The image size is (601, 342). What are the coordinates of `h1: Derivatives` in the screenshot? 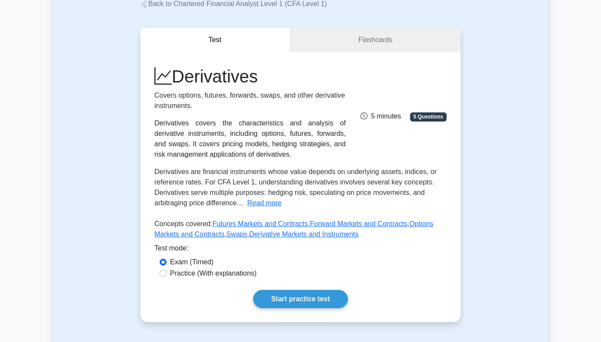 It's located at (250, 76).